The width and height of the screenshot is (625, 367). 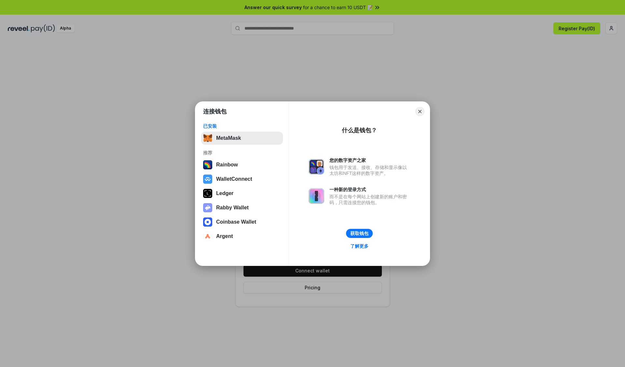 I want to click on div: 您的数字资产之家, so click(x=369, y=160).